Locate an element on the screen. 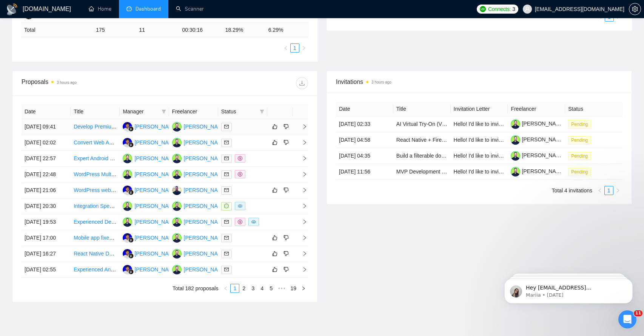 The height and width of the screenshot is (336, 644). th: Freelancer is located at coordinates (194, 112).